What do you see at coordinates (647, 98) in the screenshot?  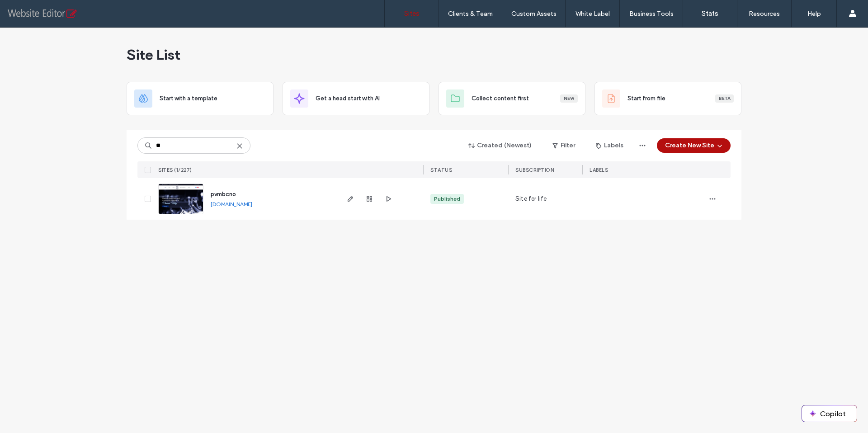 I see `span: Start from file` at bounding box center [647, 98].